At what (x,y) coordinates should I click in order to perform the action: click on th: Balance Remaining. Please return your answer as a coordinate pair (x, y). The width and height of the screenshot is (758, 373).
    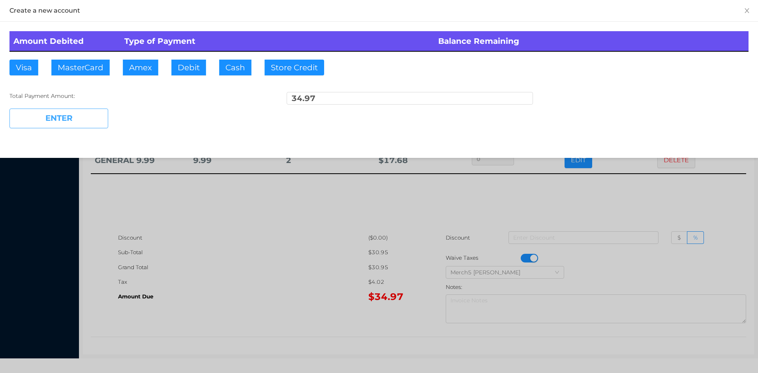
    Looking at the image, I should click on (591, 41).